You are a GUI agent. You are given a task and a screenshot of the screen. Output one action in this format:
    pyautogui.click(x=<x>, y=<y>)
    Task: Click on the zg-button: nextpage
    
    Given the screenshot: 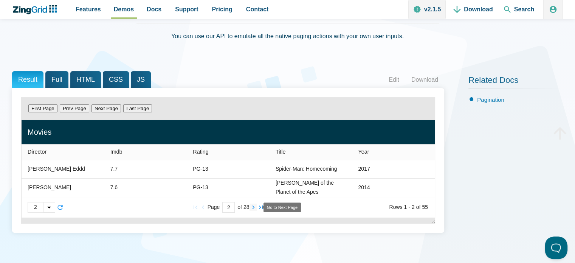 What is the action you would take?
    pyautogui.click(x=253, y=207)
    